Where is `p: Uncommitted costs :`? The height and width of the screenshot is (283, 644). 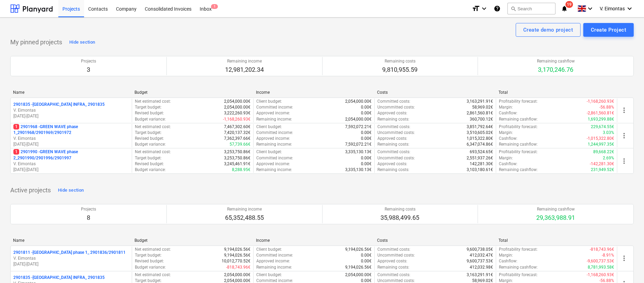 p: Uncommitted costs : is located at coordinates (396, 107).